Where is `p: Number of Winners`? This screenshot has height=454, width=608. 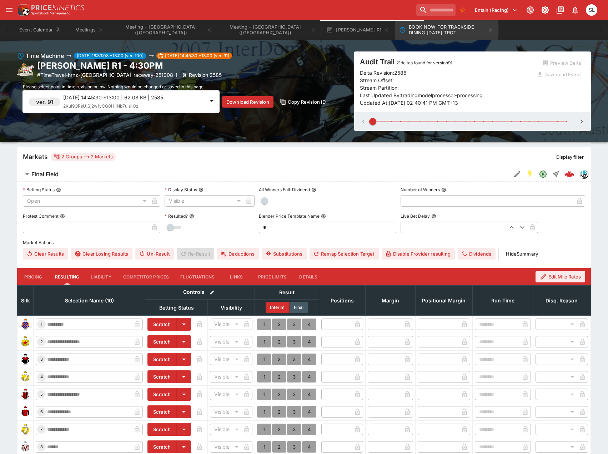 p: Number of Winners is located at coordinates (420, 189).